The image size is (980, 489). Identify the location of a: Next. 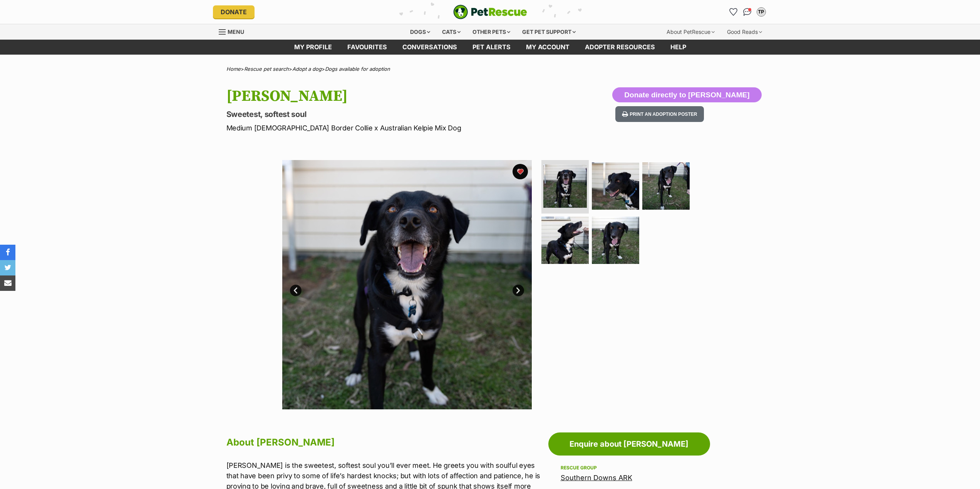
(518, 291).